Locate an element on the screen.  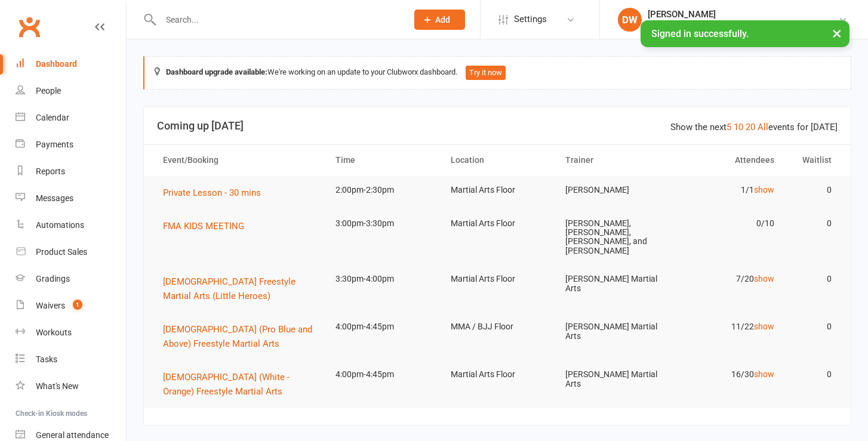
div: What's New is located at coordinates (58, 386).